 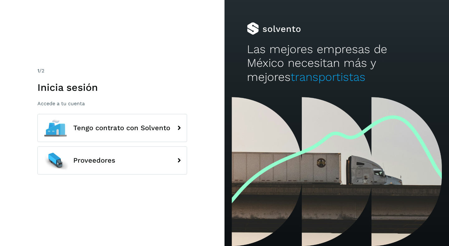 I want to click on button: Proveedores, so click(x=112, y=160).